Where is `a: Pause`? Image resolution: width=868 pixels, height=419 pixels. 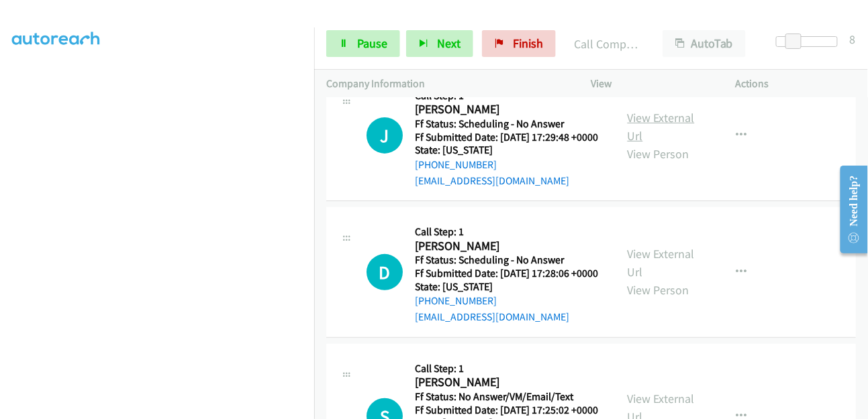 a: Pause is located at coordinates (363, 43).